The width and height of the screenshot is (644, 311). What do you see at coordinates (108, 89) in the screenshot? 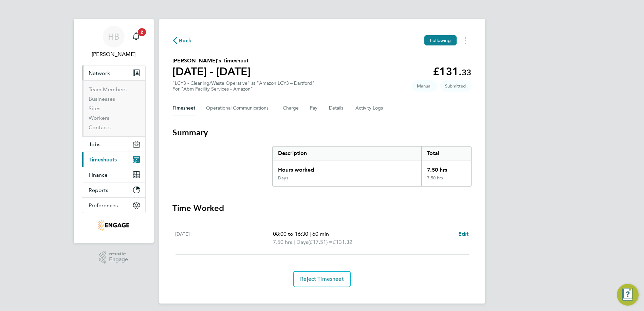
I see `a: Team Members` at bounding box center [108, 89].